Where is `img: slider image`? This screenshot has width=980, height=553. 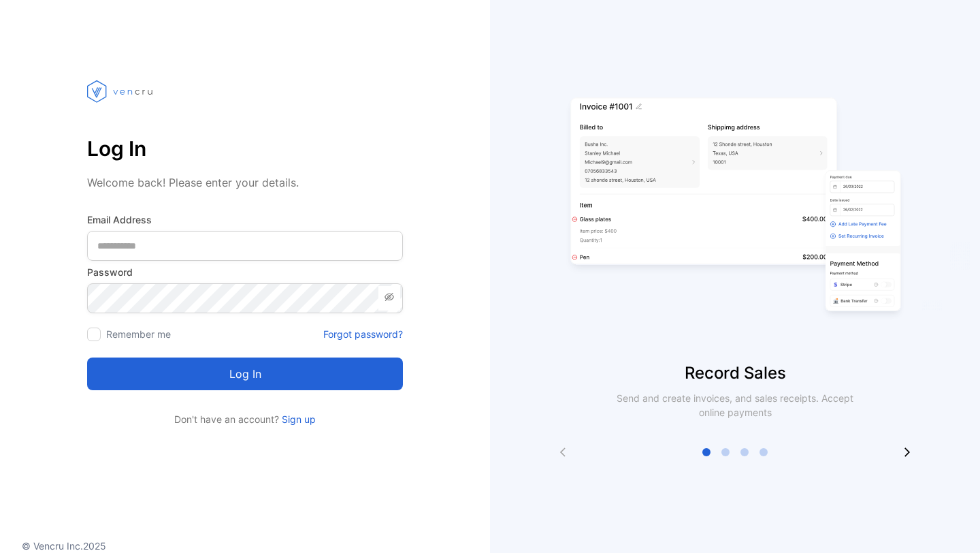
img: slider image is located at coordinates (735, 207).